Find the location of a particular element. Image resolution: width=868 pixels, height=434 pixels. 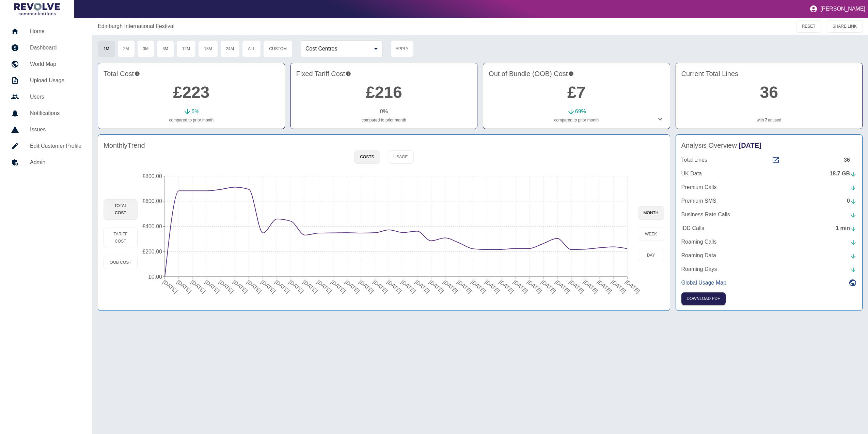

div: 36 is located at coordinates (850, 159).